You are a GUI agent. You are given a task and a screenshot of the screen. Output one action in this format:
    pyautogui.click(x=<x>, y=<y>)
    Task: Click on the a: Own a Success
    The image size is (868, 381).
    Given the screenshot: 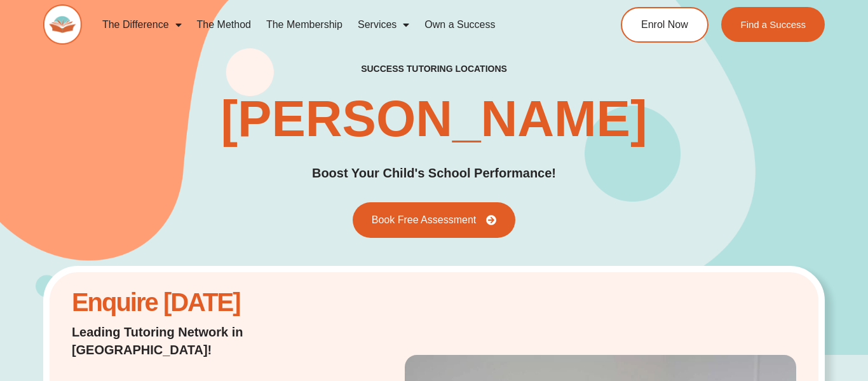 What is the action you would take?
    pyautogui.click(x=460, y=25)
    